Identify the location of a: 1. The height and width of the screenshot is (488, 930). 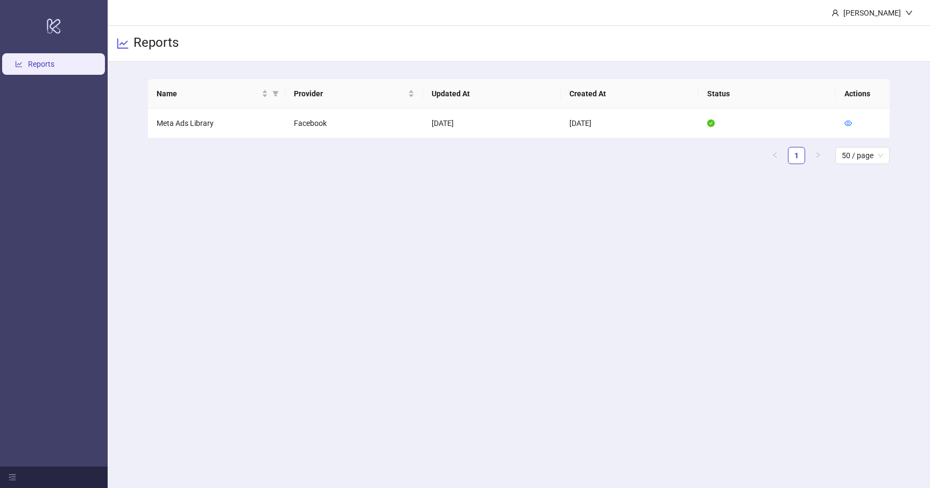
(796, 155).